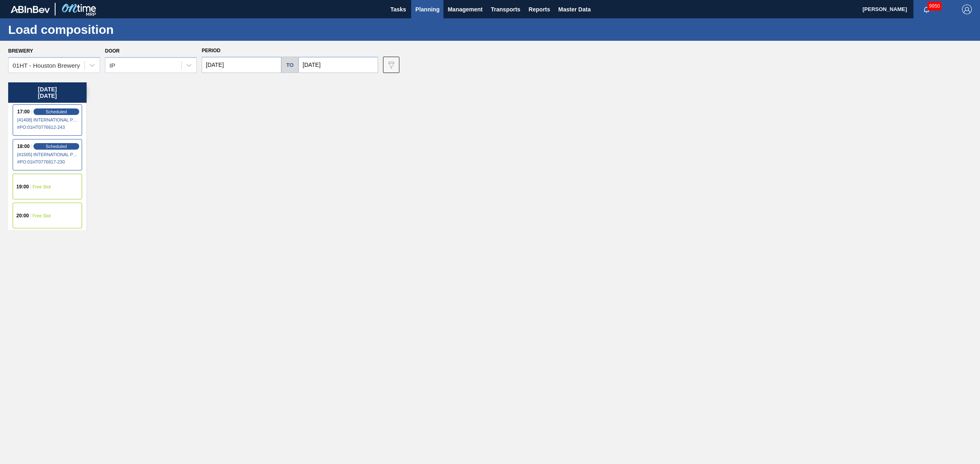 Image resolution: width=980 pixels, height=464 pixels. What do you see at coordinates (539, 9) in the screenshot?
I see `span: Reports` at bounding box center [539, 9].